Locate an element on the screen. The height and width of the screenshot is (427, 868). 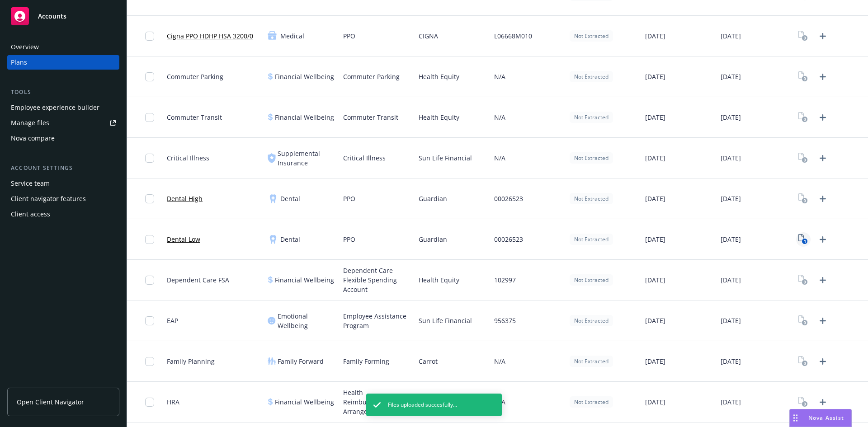
span: PPO is located at coordinates (349, 198).